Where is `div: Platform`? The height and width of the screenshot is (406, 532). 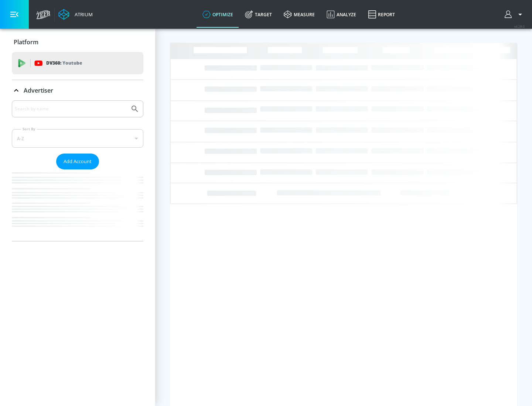
div: Platform is located at coordinates (77, 42).